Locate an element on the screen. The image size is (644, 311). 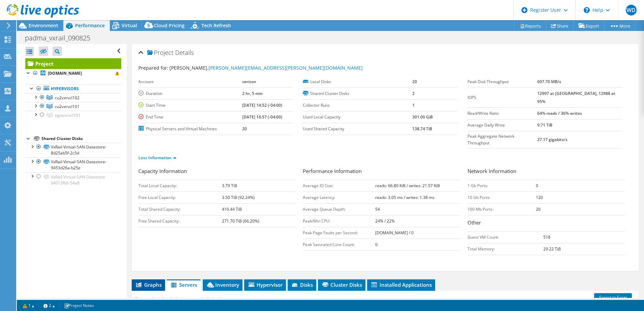
td: Peak/Min CPU: is located at coordinates (339, 221).